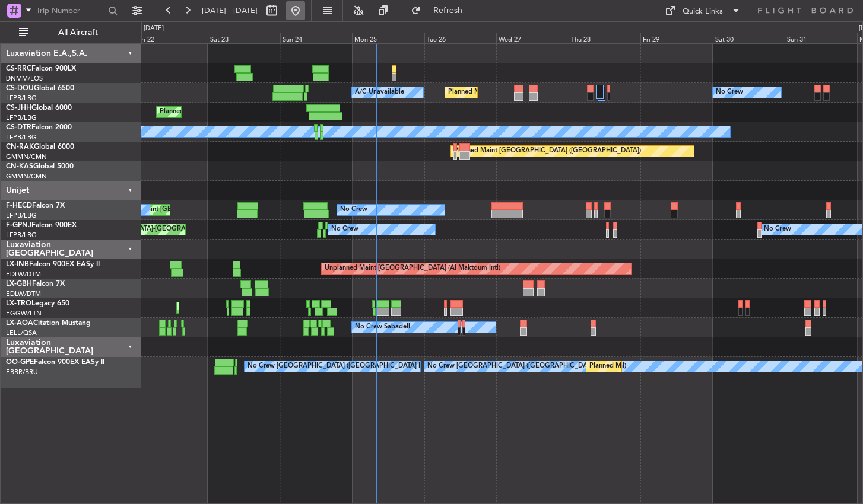 This screenshot has height=504, width=863. Describe the element at coordinates (461, 38) in the screenshot. I see `div: Tue 26` at that location.